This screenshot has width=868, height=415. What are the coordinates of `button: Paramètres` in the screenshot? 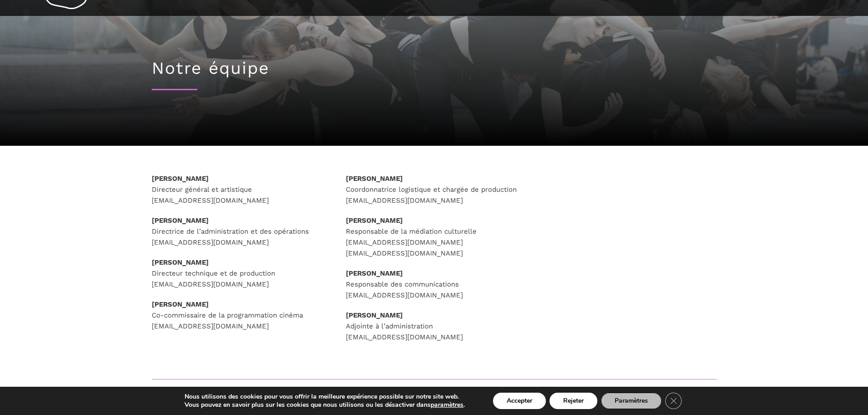 It's located at (631, 401).